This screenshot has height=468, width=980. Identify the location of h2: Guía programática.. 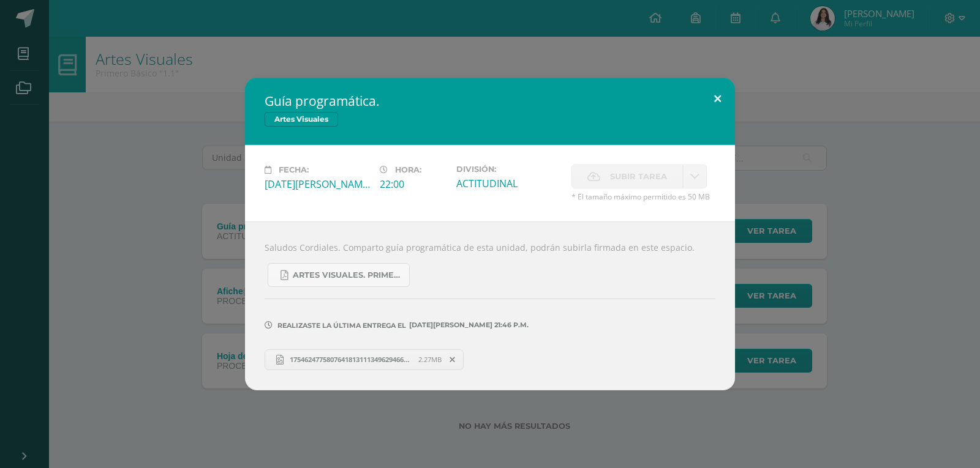
(490, 101).